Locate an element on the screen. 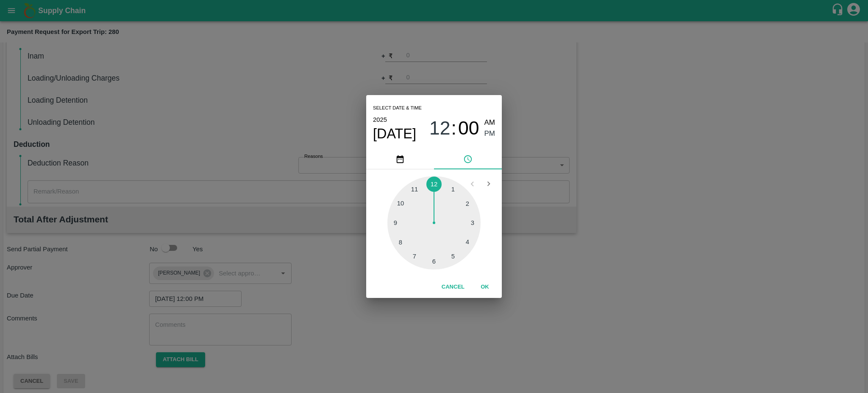  button: OK is located at coordinates (485, 286).